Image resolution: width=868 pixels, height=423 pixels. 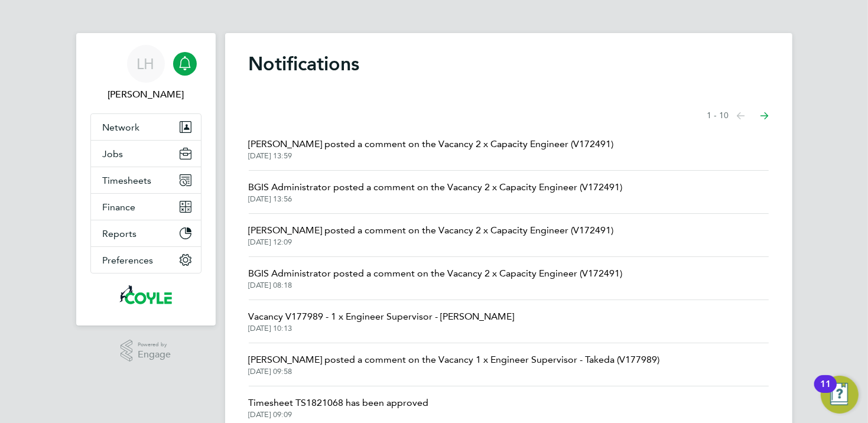 What do you see at coordinates (146, 181) in the screenshot?
I see `button: Timesheets` at bounding box center [146, 181].